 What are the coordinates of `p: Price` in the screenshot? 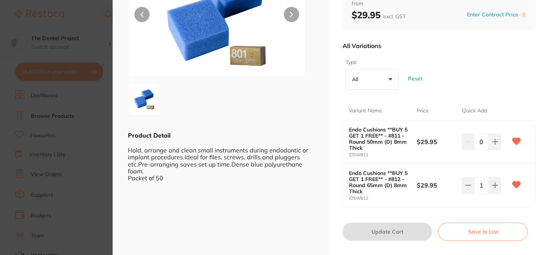 It's located at (423, 111).